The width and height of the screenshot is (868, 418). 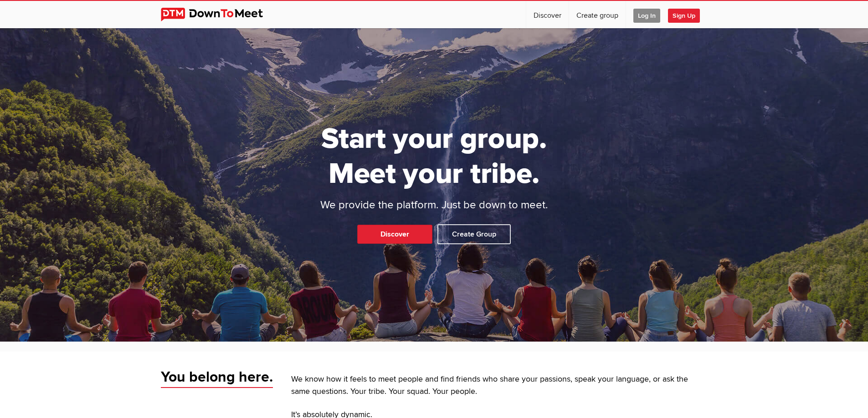 What do you see at coordinates (646, 16) in the screenshot?
I see `span: Log In` at bounding box center [646, 16].